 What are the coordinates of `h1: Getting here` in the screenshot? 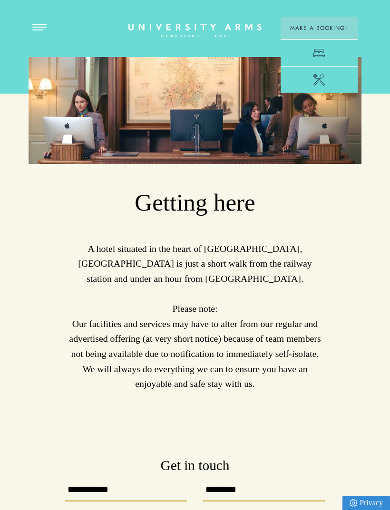 It's located at (194, 203).